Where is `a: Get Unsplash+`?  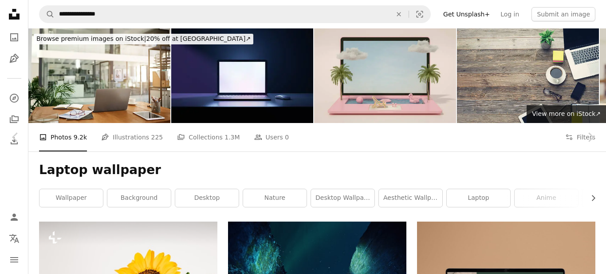 a: Get Unsplash+ is located at coordinates (466, 14).